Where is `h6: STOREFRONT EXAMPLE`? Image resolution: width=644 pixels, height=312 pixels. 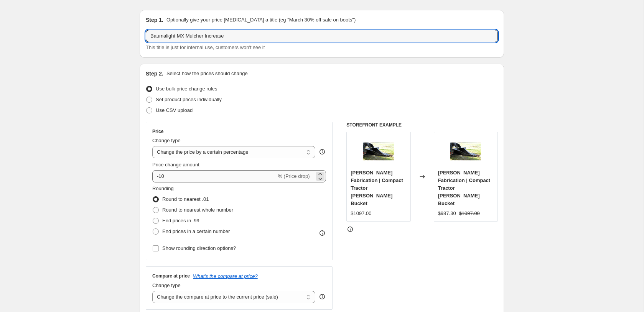
h6: STOREFRONT EXAMPLE is located at coordinates (422, 125).